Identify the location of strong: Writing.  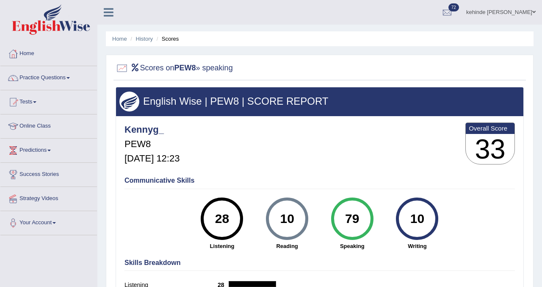
(418, 246).